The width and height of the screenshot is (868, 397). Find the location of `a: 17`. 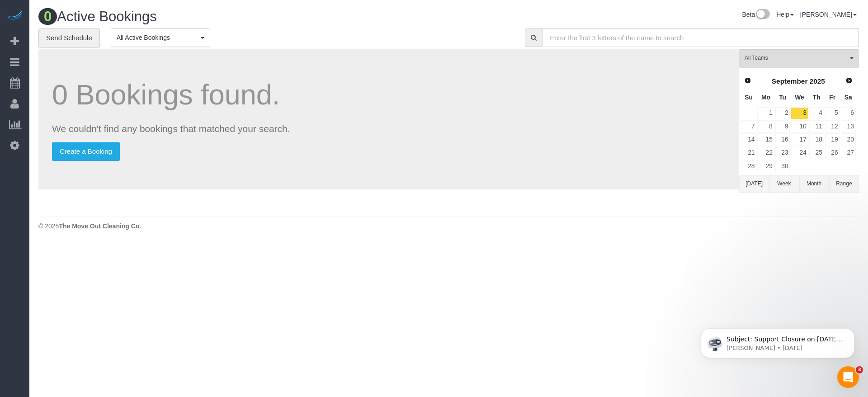

a: 17 is located at coordinates (799, 139).